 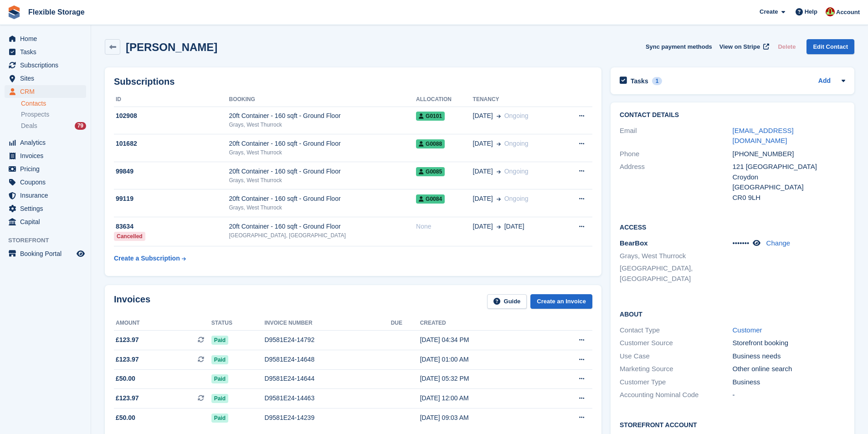 What do you see at coordinates (778, 243) in the screenshot?
I see `a: Change` at bounding box center [778, 243].